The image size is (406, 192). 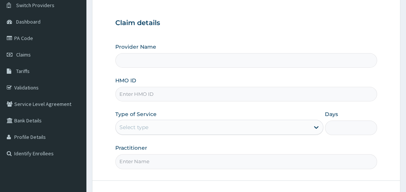 What do you see at coordinates (135, 47) in the screenshot?
I see `label: Provider Name` at bounding box center [135, 47].